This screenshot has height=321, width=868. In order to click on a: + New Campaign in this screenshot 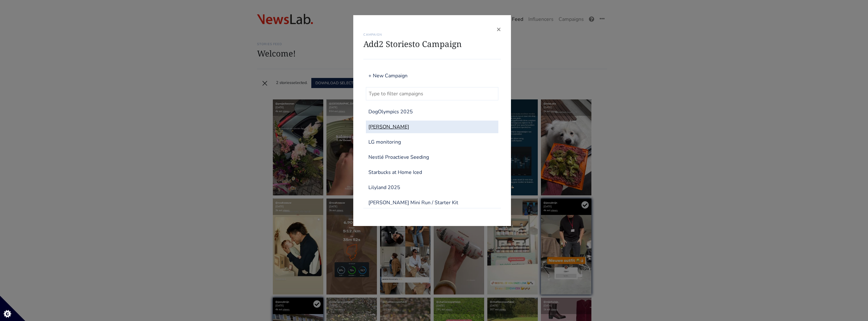, I will do `click(433, 76)`.